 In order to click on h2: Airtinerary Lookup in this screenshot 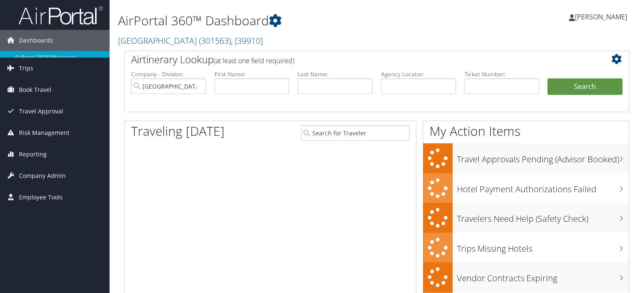, I will do `click(356, 59)`.